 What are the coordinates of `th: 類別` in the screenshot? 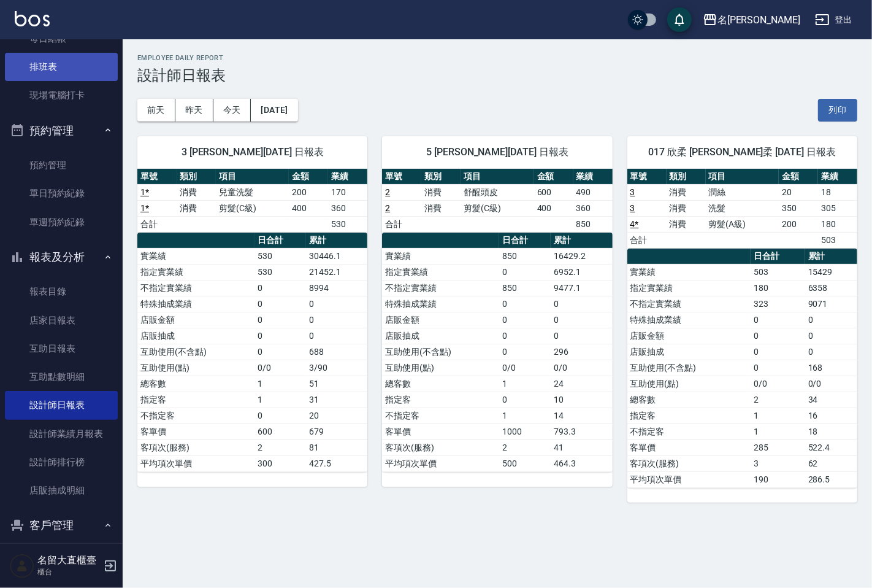 It's located at (441, 177).